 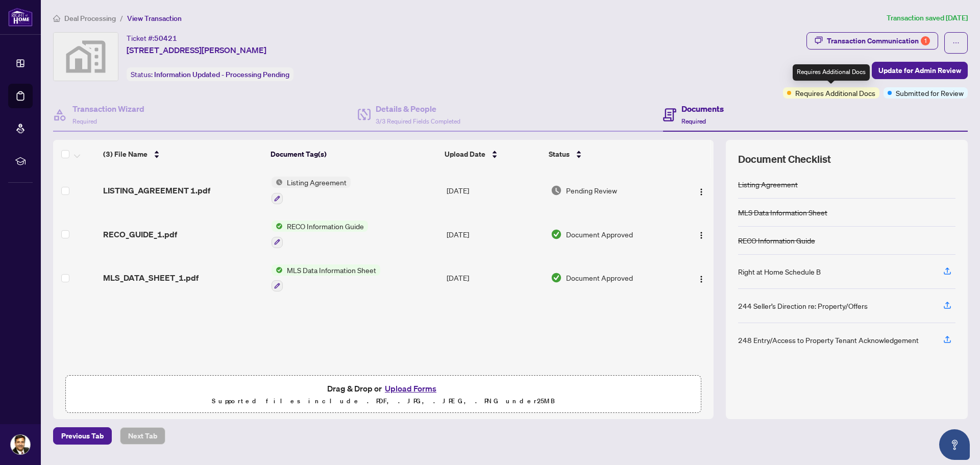 I want to click on div: Right at Home Schedule B, so click(x=779, y=271).